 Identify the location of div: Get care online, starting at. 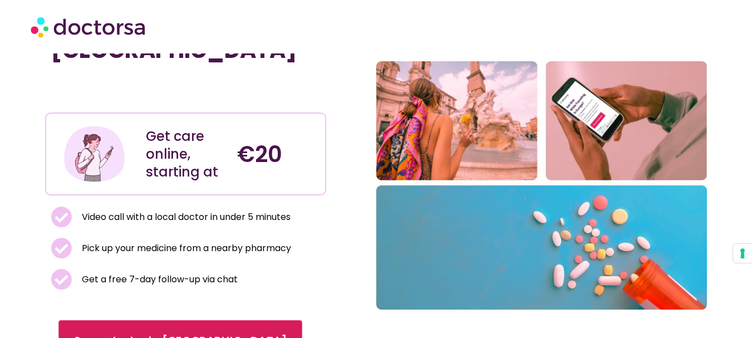
(186, 154).